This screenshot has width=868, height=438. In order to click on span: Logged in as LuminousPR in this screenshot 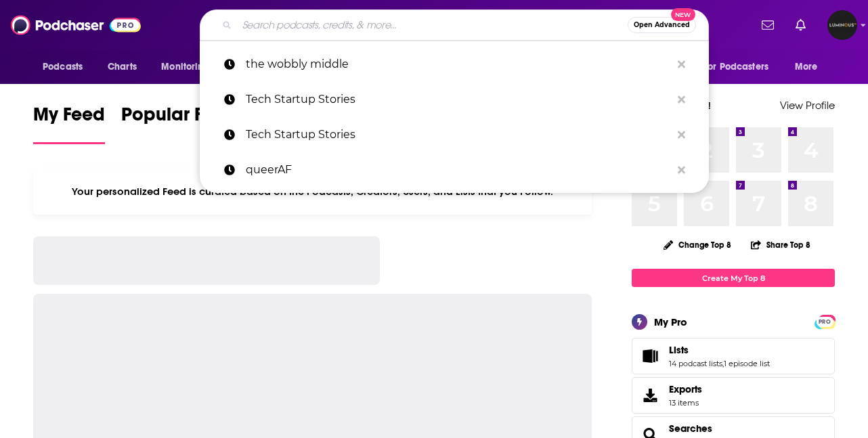, I will do `click(842, 25)`.